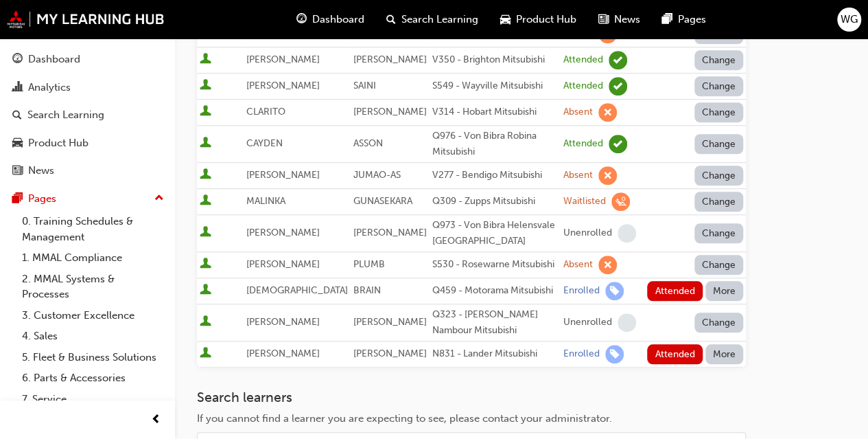  What do you see at coordinates (584, 201) in the screenshot?
I see `div: Waitlisted` at bounding box center [584, 201].